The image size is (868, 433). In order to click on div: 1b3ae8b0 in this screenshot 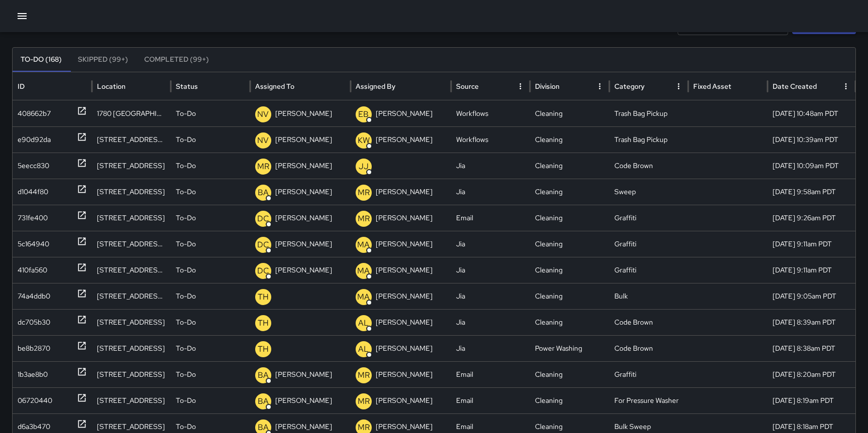, I will do `click(33, 374)`.